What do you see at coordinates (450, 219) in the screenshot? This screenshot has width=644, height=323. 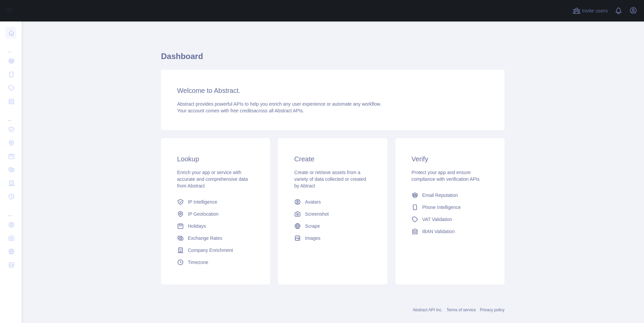 I see `a: VAT Validation` at bounding box center [450, 219].